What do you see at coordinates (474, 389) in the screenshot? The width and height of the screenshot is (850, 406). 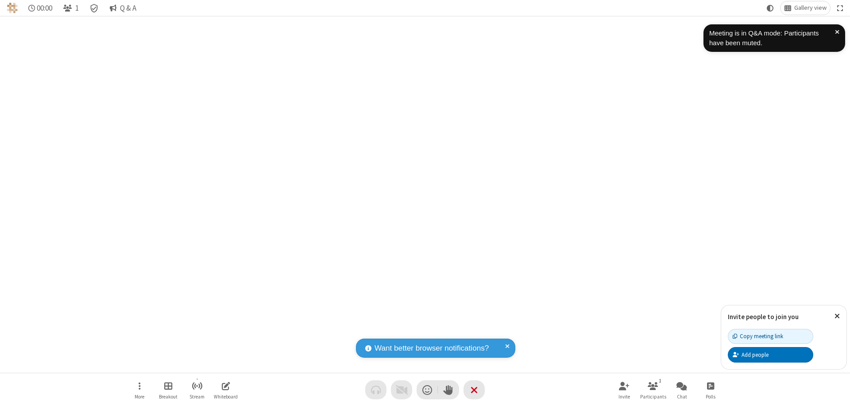 I see `button: End or leave meeting` at bounding box center [474, 389].